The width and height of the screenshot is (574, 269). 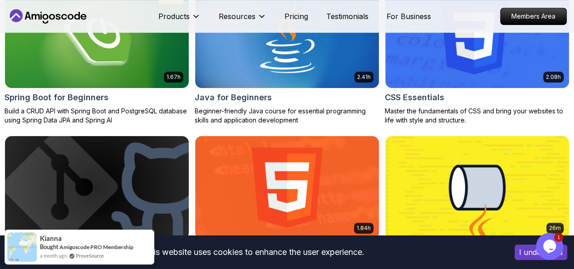 I want to click on a: Amigoscode PRO Membership, so click(x=96, y=247).